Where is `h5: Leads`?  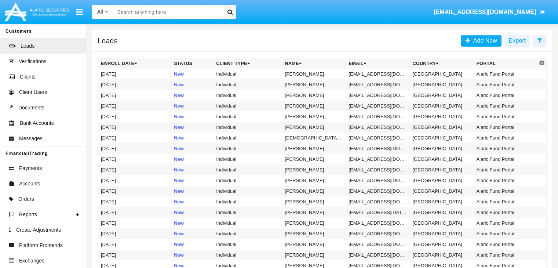 h5: Leads is located at coordinates (107, 41).